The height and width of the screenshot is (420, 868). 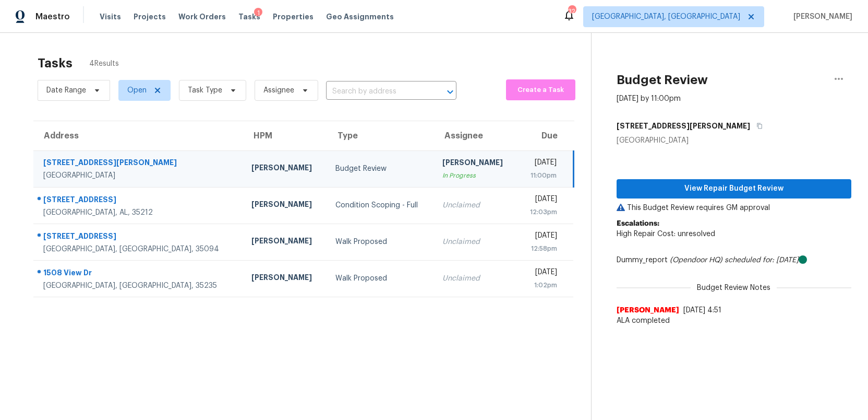 What do you see at coordinates (542, 212) in the screenshot?
I see `div: 12:03pm` at bounding box center [542, 212].